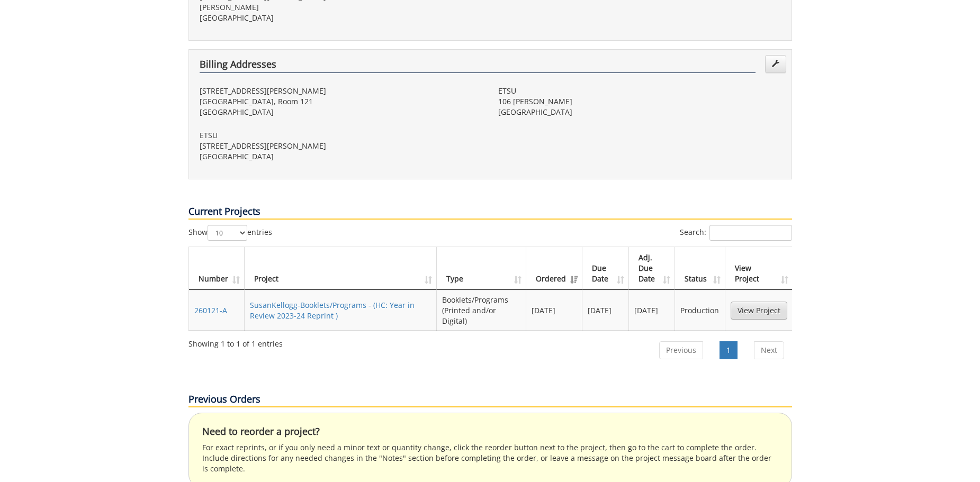 The image size is (980, 482). What do you see at coordinates (490, 400) in the screenshot?
I see `p: Previous Orders` at bounding box center [490, 400].